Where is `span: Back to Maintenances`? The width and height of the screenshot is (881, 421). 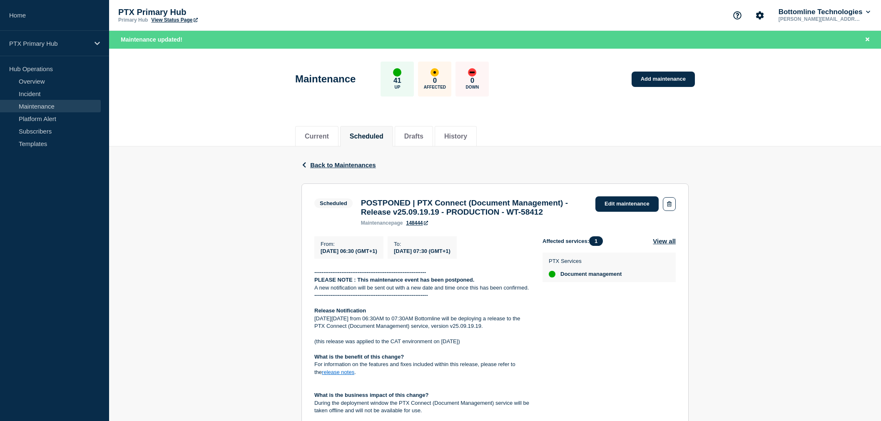
span: Back to Maintenances is located at coordinates (343, 165).